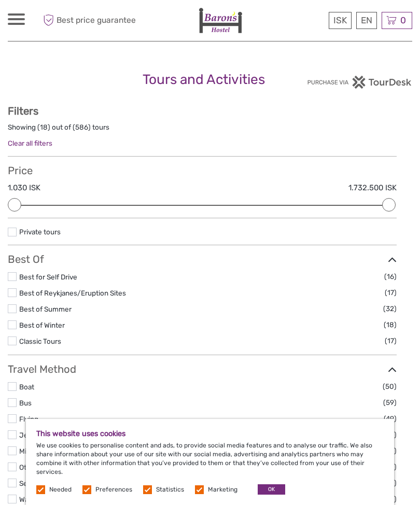  Describe the element at coordinates (372, 187) in the screenshot. I see `label: 1.732.500 ISK` at that location.